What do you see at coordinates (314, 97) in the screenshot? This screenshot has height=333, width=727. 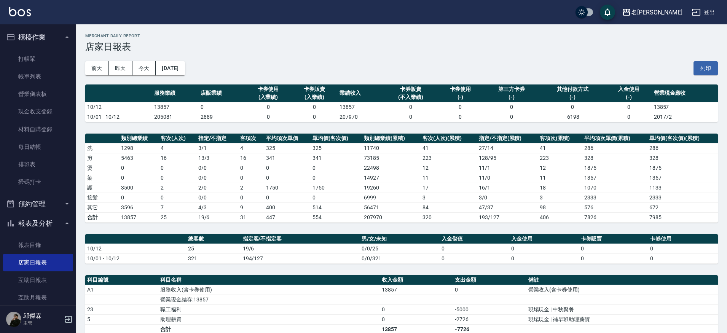 I see `div: (入業績)` at bounding box center [314, 97].